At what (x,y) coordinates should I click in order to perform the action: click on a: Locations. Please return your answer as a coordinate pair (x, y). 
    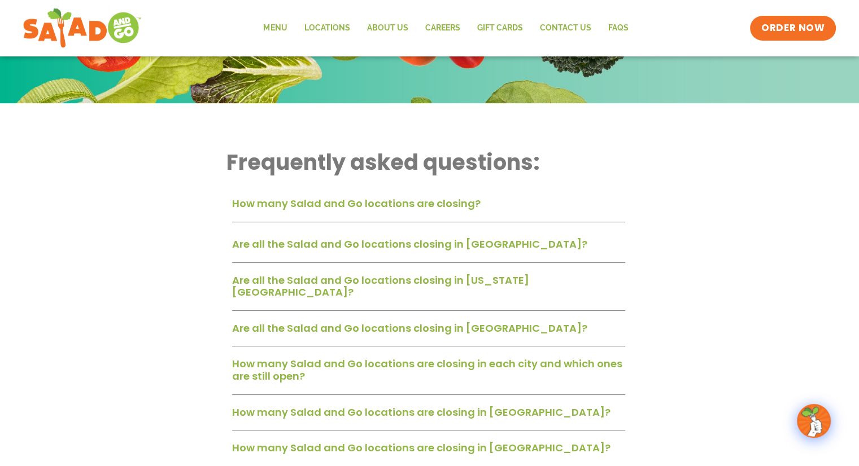
    Looking at the image, I should click on (326, 28).